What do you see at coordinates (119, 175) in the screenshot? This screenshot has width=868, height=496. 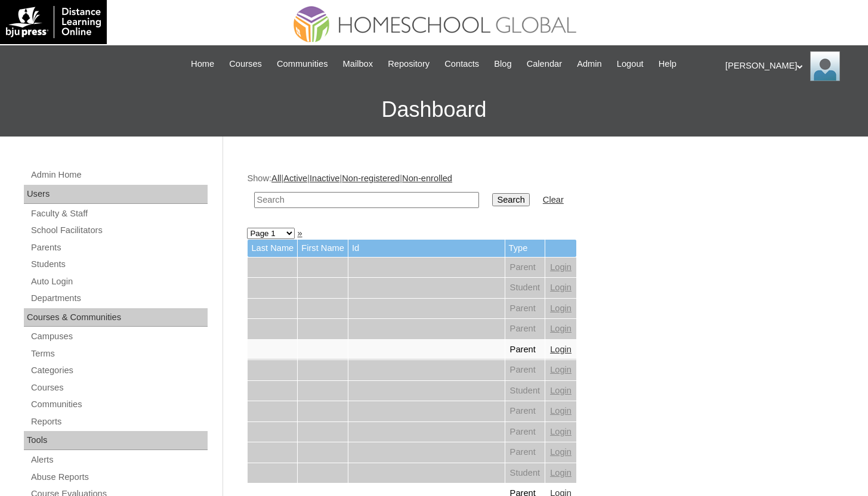 I see `a: Admin Home` at bounding box center [119, 175].